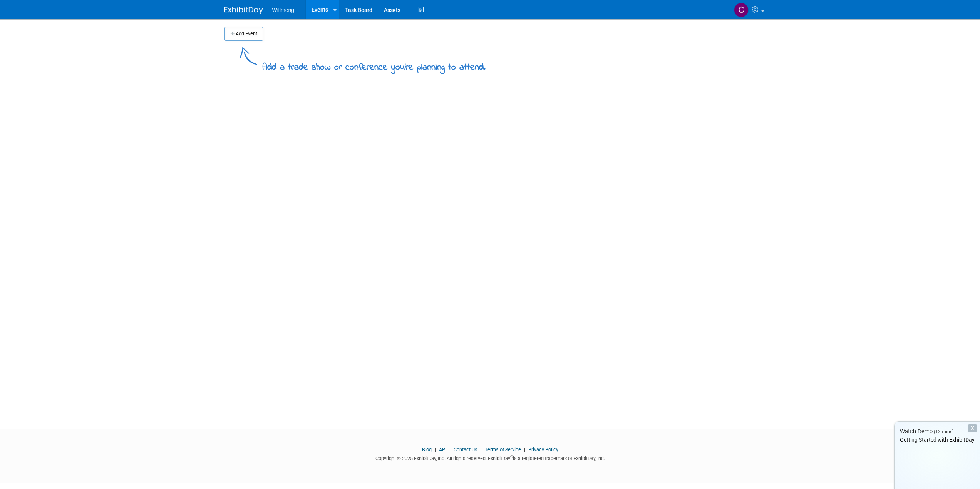 The height and width of the screenshot is (489, 980). What do you see at coordinates (973, 428) in the screenshot?
I see `div: Dismiss` at bounding box center [973, 428].